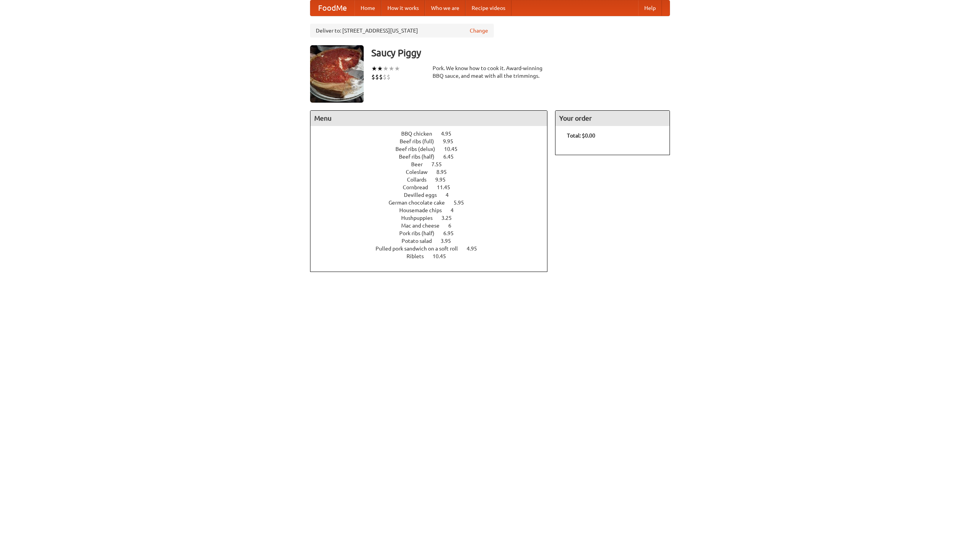 This screenshot has width=980, height=542. I want to click on span: 7.55, so click(440, 164).